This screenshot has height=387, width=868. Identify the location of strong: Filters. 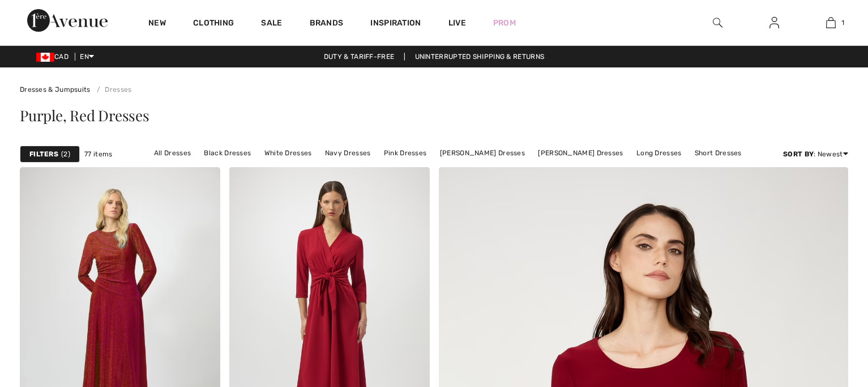
(44, 154).